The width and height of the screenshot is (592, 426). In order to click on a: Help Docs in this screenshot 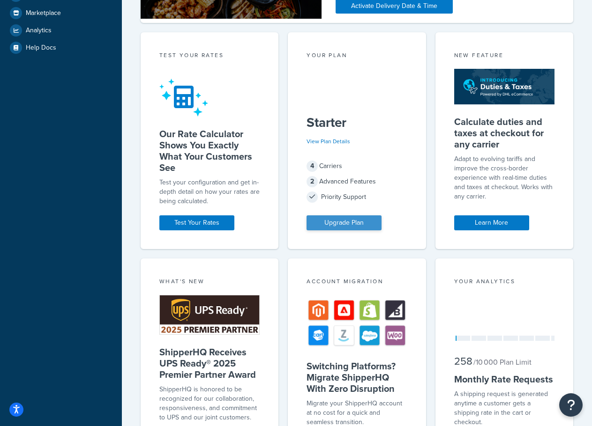, I will do `click(61, 48)`.